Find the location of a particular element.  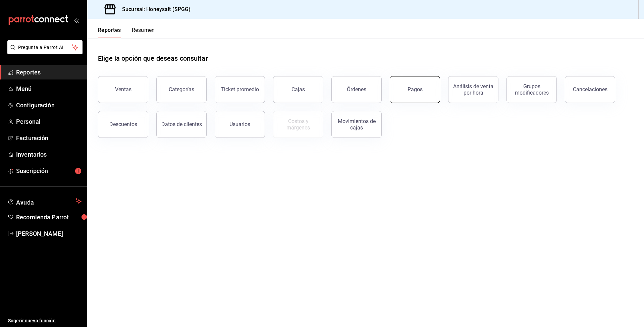

span: Recomienda Parrot is located at coordinates (49, 217).